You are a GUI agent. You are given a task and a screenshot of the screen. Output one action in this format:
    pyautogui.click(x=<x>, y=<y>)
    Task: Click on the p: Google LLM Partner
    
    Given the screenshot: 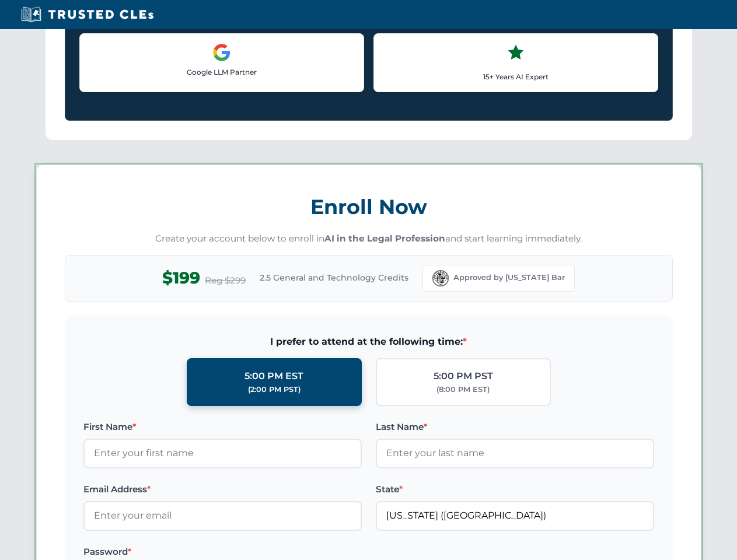 What is the action you would take?
    pyautogui.click(x=222, y=72)
    